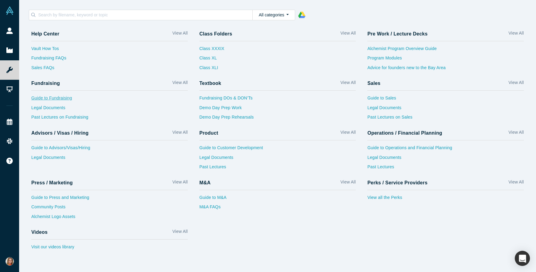 The image size is (536, 272). What do you see at coordinates (45, 34) in the screenshot?
I see `h4: Help Center` at bounding box center [45, 34].